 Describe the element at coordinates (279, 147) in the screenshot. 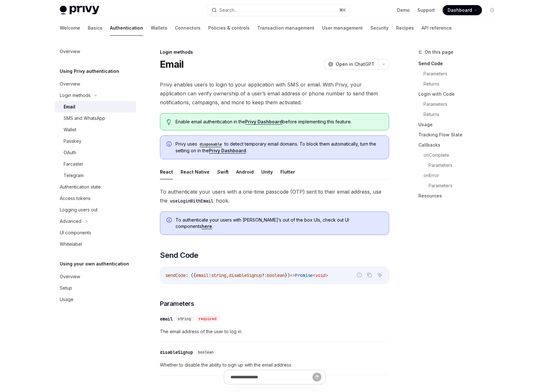

I see `span: Privy uses to detect temporary email domains. To block them automatically, turn the setting on in...` at that location.